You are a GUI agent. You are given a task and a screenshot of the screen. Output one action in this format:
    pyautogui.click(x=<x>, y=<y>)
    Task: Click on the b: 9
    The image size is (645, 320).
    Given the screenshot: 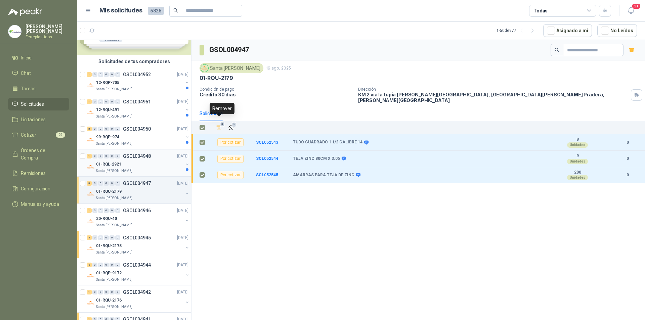 What is the action you would take?
    pyautogui.click(x=577, y=156)
    